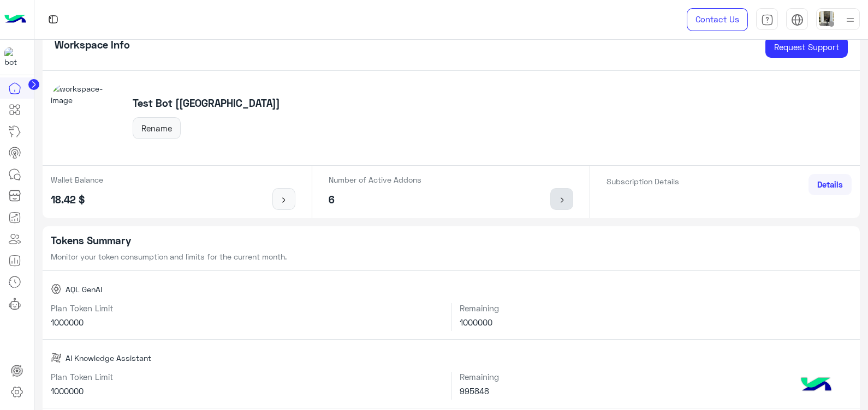  I want to click on img: userImage, so click(827, 19).